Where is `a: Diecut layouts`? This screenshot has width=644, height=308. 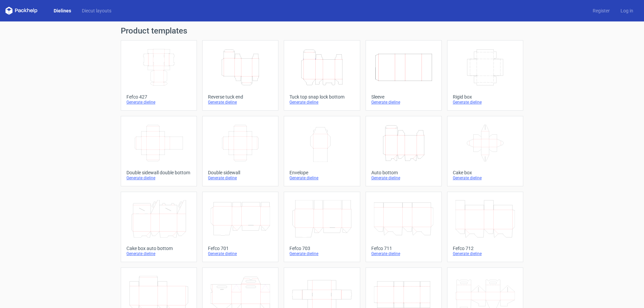 a: Diecut layouts is located at coordinates (96, 11).